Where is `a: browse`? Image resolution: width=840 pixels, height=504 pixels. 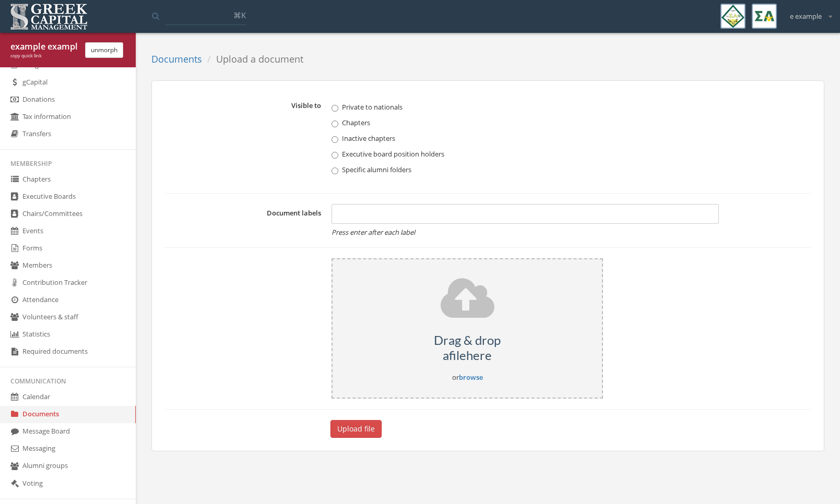 a: browse is located at coordinates (471, 377).